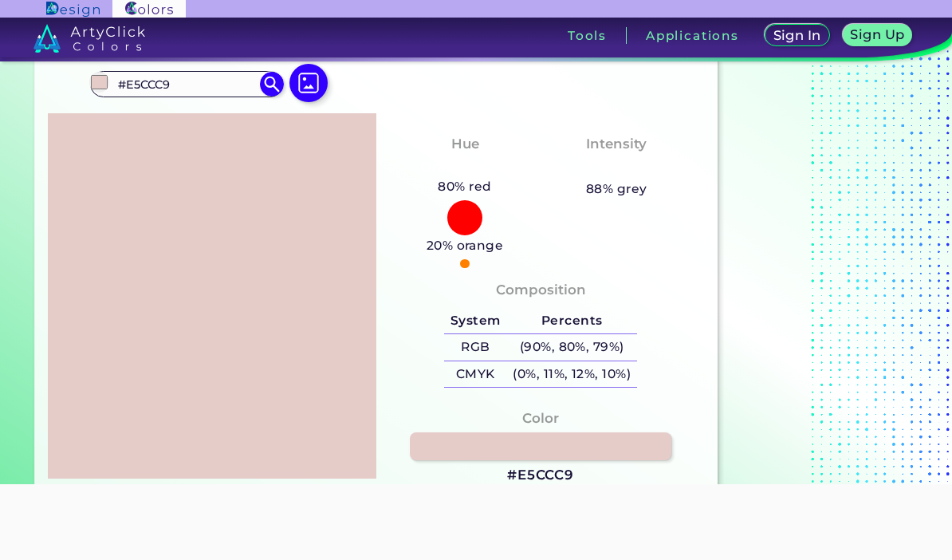 The width and height of the screenshot is (952, 560). What do you see at coordinates (475, 347) in the screenshot?
I see `h5: RGB` at bounding box center [475, 347].